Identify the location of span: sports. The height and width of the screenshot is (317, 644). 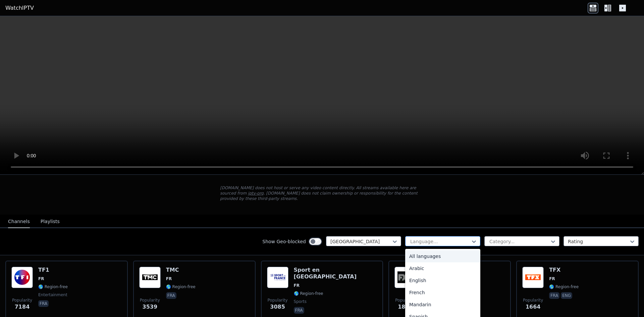
(300, 302).